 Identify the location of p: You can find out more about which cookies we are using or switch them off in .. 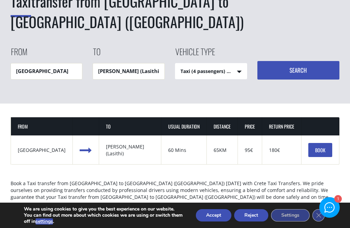
(104, 218).